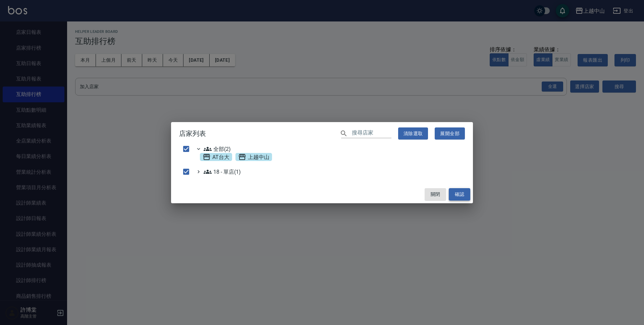  Describe the element at coordinates (222, 172) in the screenshot. I see `span: 18 - 單店(1)` at that location.